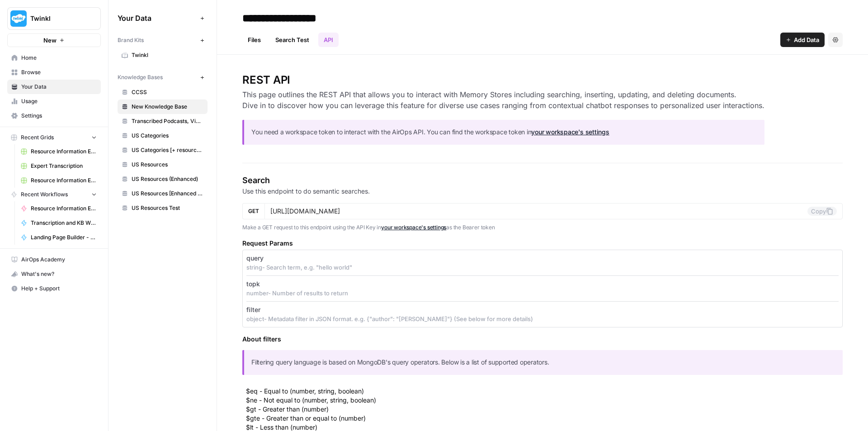 The image size is (868, 431). I want to click on a: US Categories [+ resource count], so click(162, 150).